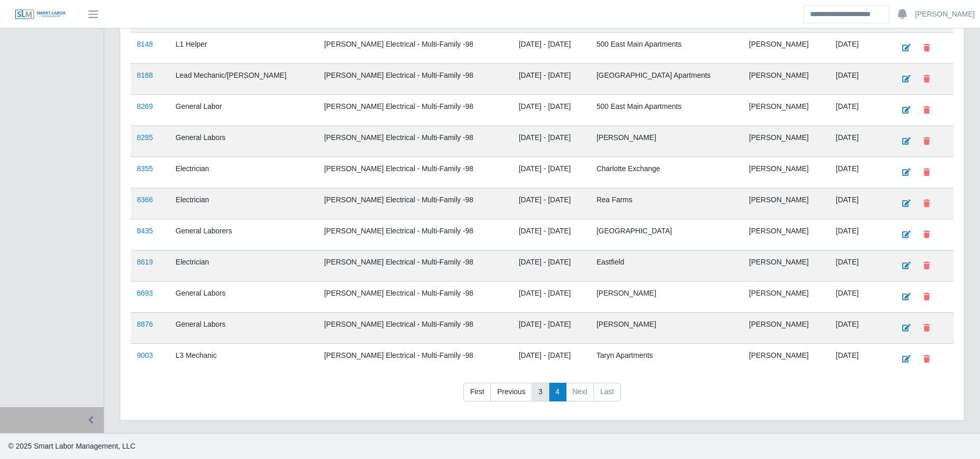 The height and width of the screenshot is (459, 980). Describe the element at coordinates (145, 262) in the screenshot. I see `a: 8619` at that location.